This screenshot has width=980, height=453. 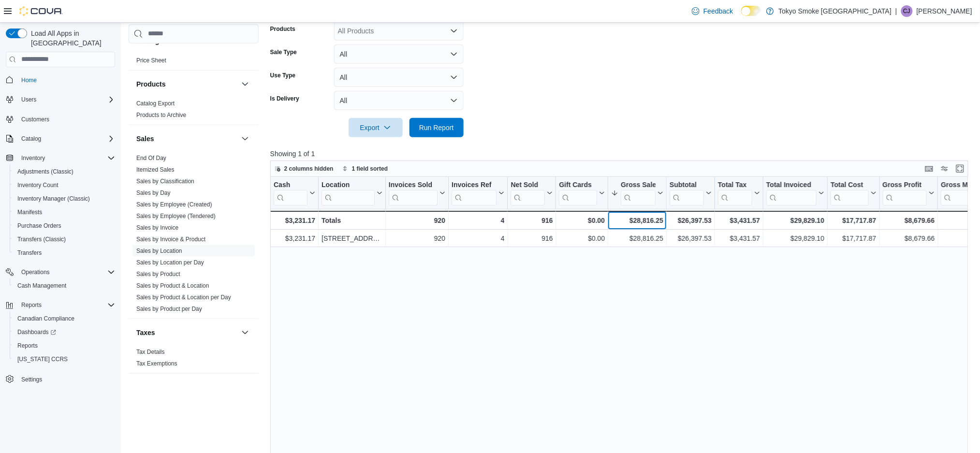 I want to click on div: Gross Sales, so click(x=638, y=193).